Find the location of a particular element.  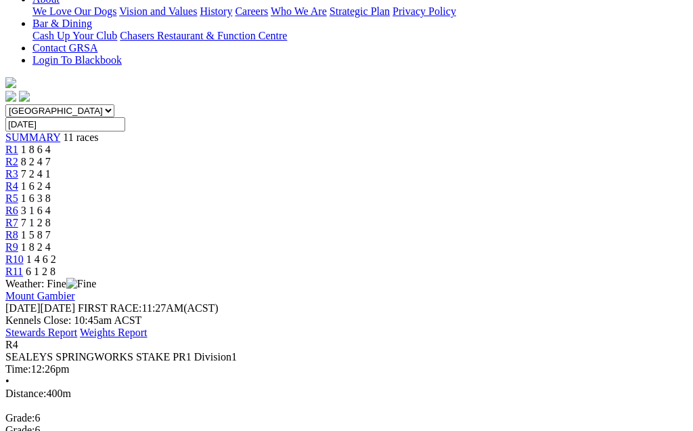

span: 6 1 2 8 is located at coordinates (41, 271).